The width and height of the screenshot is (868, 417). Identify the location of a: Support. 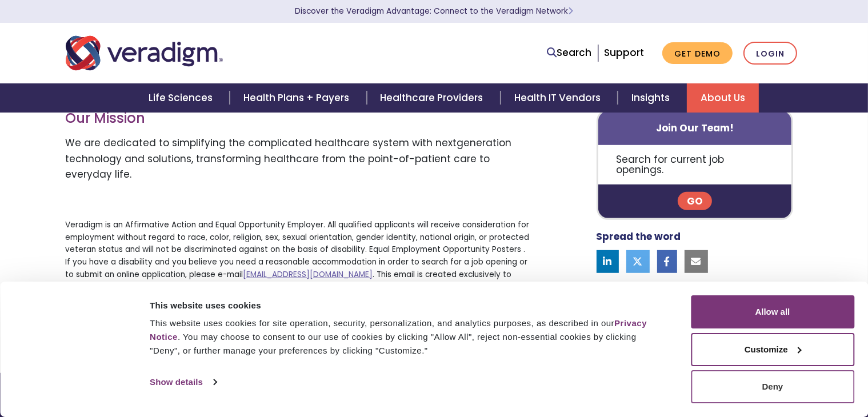
(624, 53).